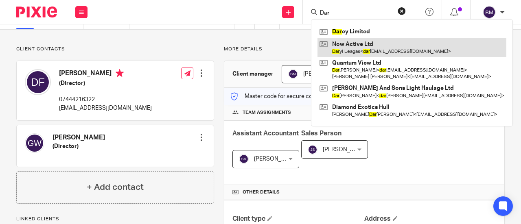 Image resolution: width=521 pixels, height=224 pixels. I want to click on span: Team assignments, so click(266, 113).